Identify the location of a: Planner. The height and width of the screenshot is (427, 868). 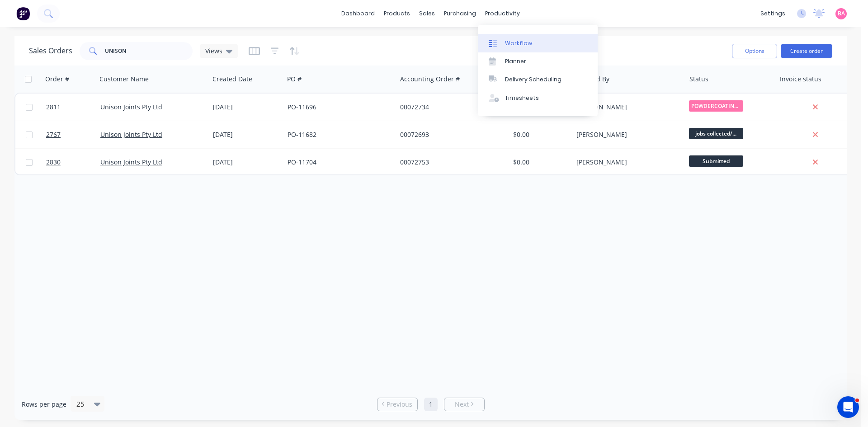
(537, 61).